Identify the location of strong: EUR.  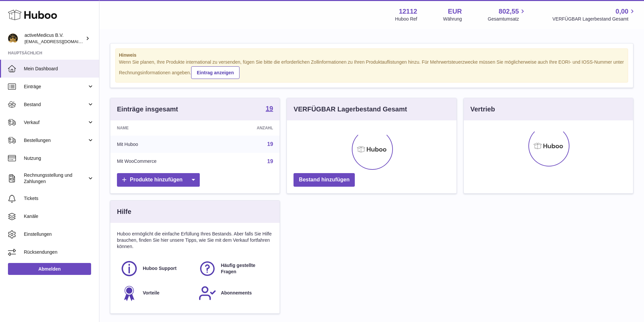
(455, 12).